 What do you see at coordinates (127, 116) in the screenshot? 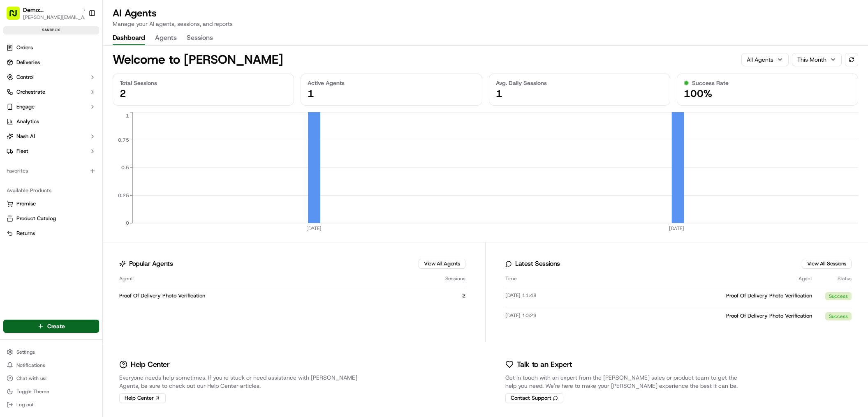
I see `tspan: 1` at bounding box center [127, 116].